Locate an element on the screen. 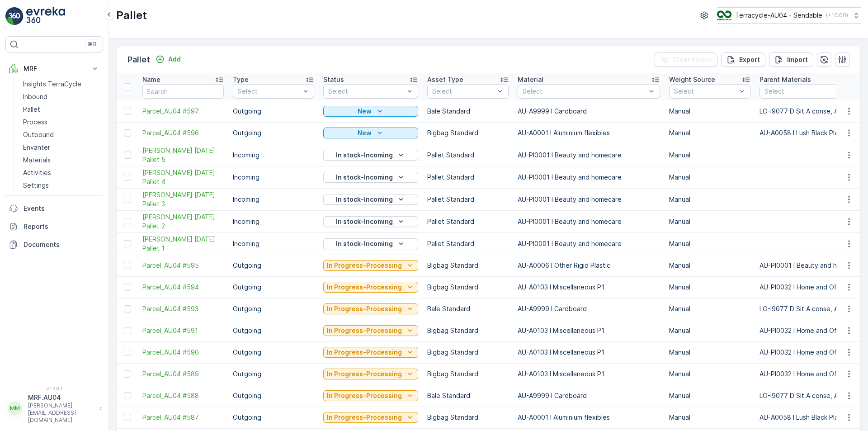  a: Settings is located at coordinates (61, 185).